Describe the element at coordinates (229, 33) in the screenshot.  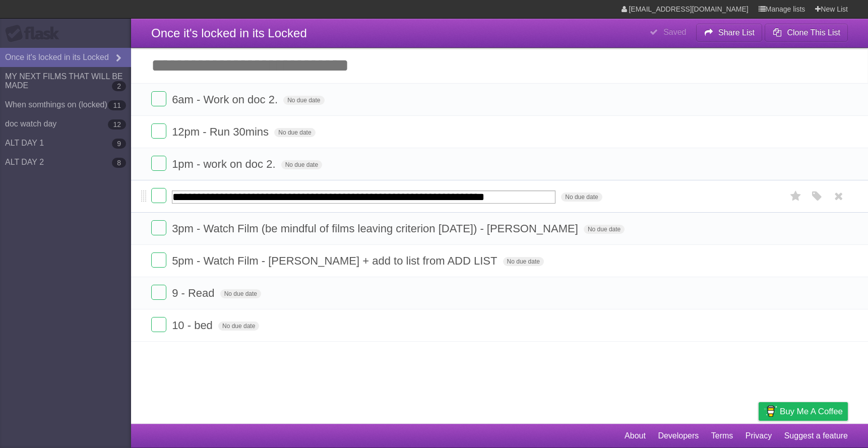
I see `span: Once it's locked in its Locked` at that location.